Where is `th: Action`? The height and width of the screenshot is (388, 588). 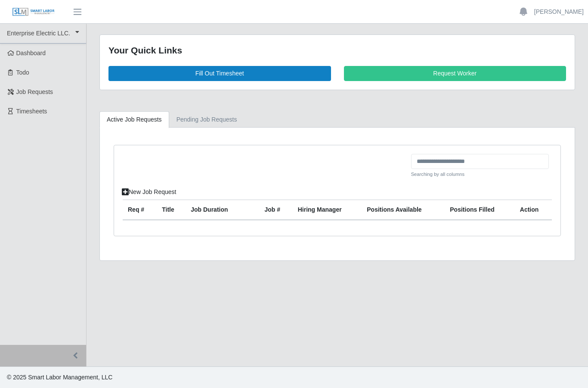
th: Action is located at coordinates (533, 210).